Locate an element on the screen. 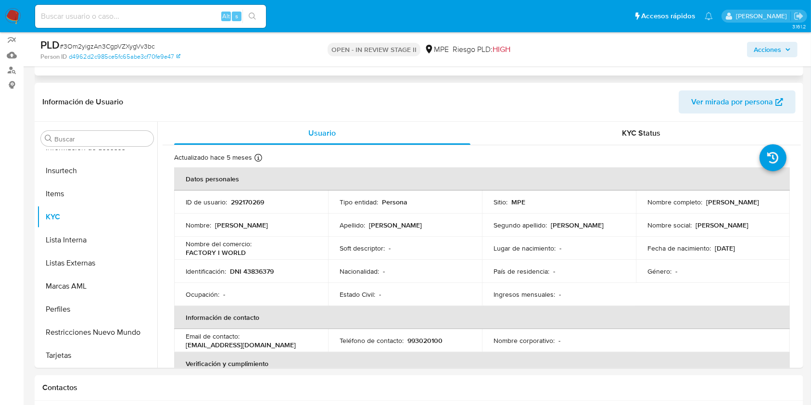  p: Actualizado hace 5 meses is located at coordinates (213, 157).